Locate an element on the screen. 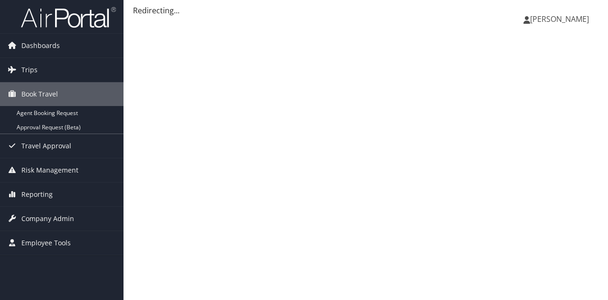 This screenshot has width=608, height=300. img: airportal-logo.png is located at coordinates (68, 17).